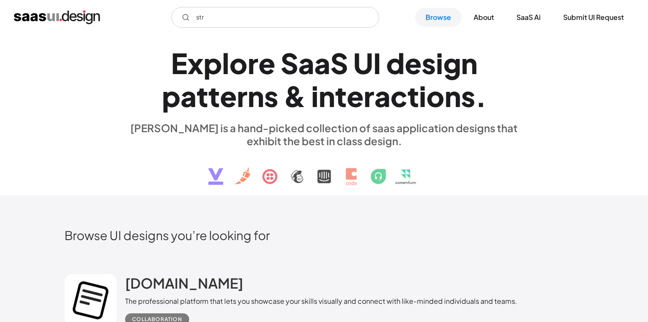 The image size is (648, 322). What do you see at coordinates (321, 301) in the screenshot?
I see `div: The professional platform that lets you showcase your skills visually and connect with like-minde...` at bounding box center [321, 301].